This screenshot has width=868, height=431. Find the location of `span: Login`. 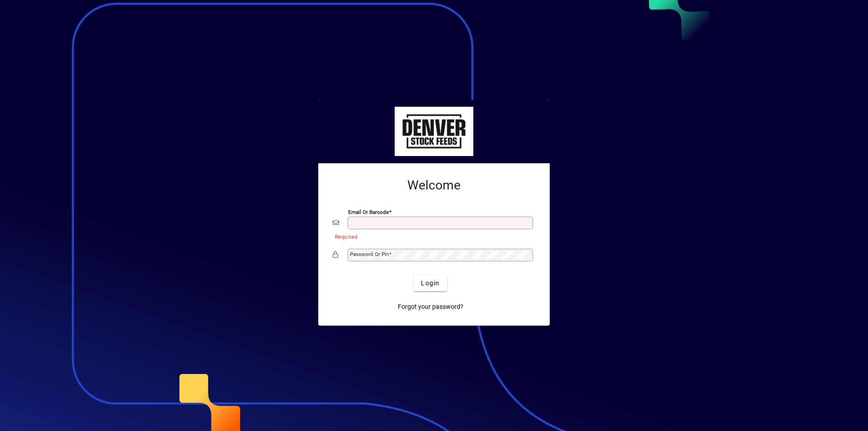

span: Login is located at coordinates (430, 283).